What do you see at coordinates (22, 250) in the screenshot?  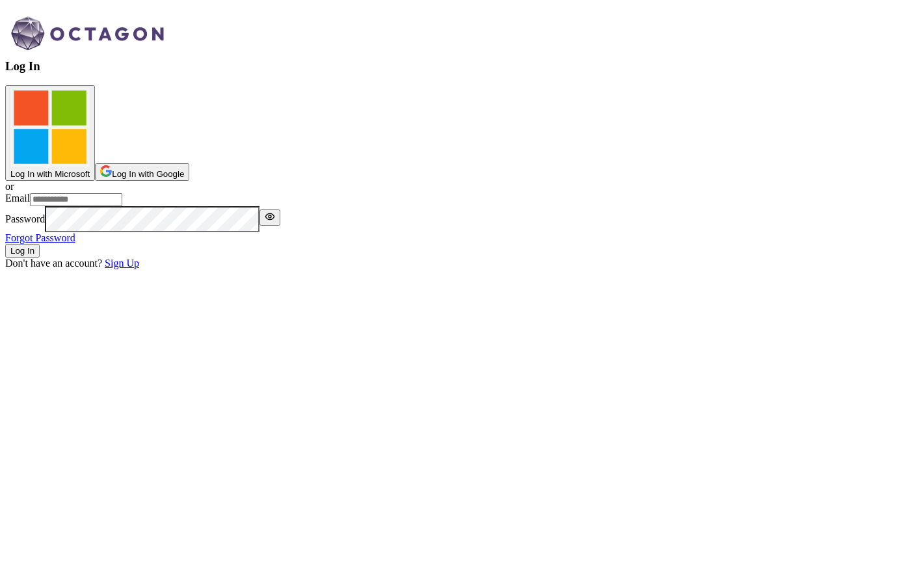 I see `button: Log In` at bounding box center [22, 250].